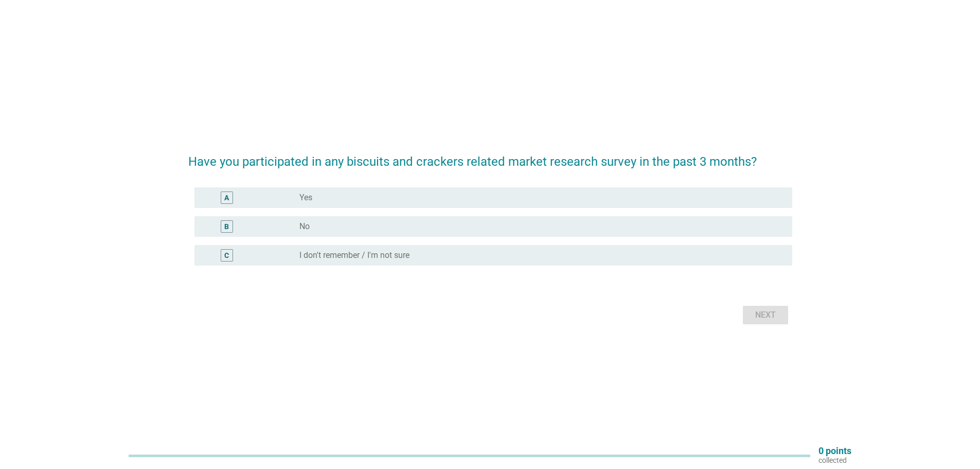 This screenshot has height=469, width=980. Describe the element at coordinates (306, 198) in the screenshot. I see `label: Yes` at that location.